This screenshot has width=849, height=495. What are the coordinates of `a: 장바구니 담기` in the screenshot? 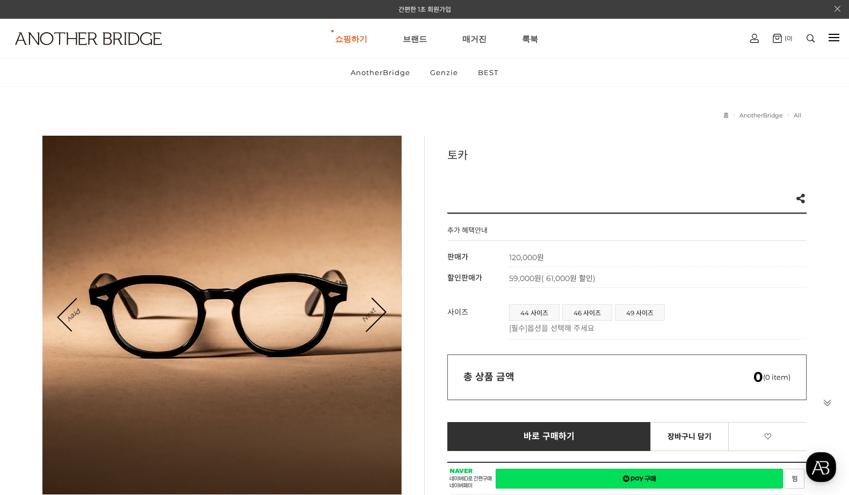 It's located at (689, 437).